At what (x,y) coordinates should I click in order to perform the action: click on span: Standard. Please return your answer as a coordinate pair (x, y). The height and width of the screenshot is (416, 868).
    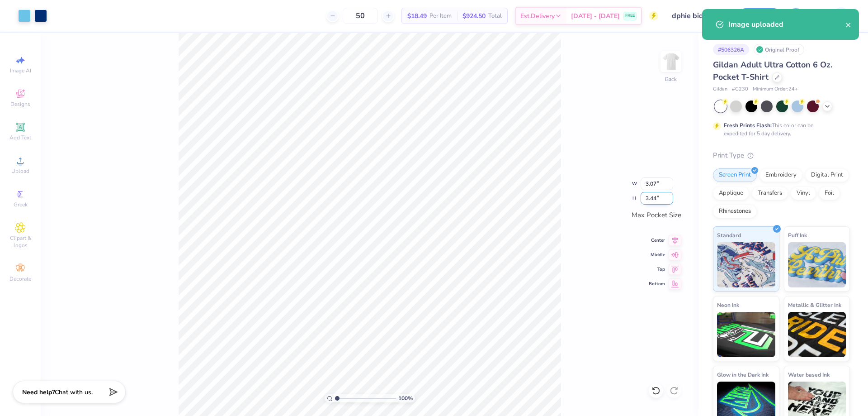
    Looking at the image, I should click on (729, 234).